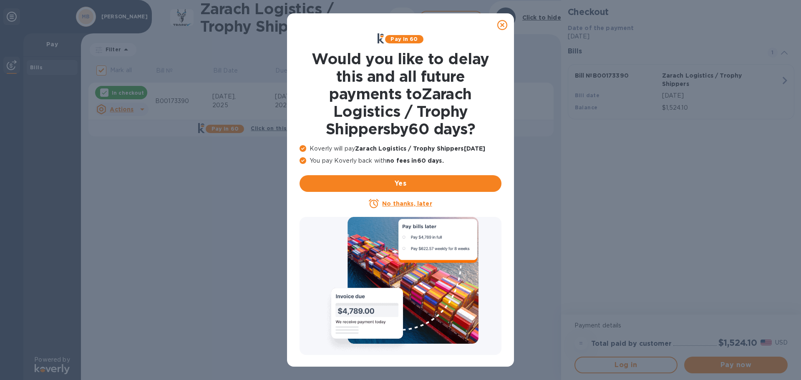 Image resolution: width=801 pixels, height=380 pixels. What do you see at coordinates (407, 204) in the screenshot?
I see `u: No thanks, later` at bounding box center [407, 204].